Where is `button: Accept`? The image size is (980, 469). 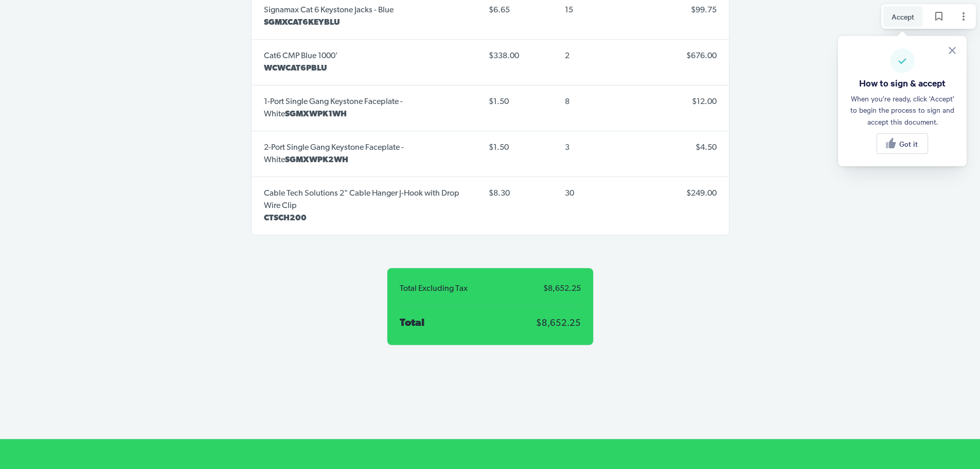 button: Accept is located at coordinates (903, 16).